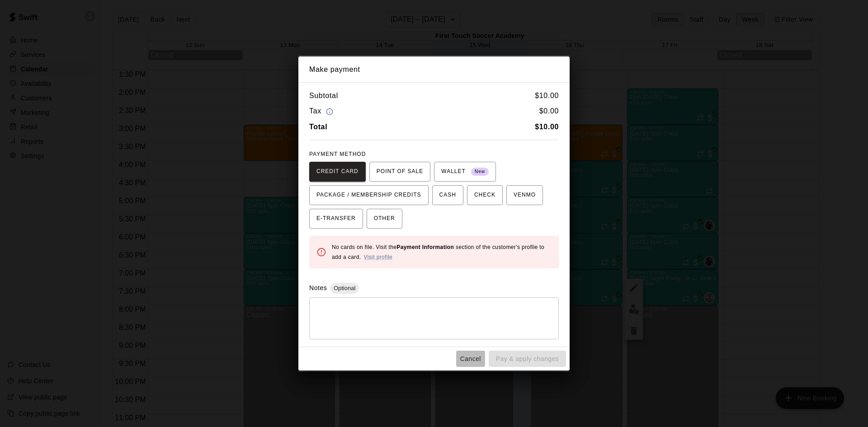 The height and width of the screenshot is (427, 868). I want to click on b: Payment Information, so click(425, 247).